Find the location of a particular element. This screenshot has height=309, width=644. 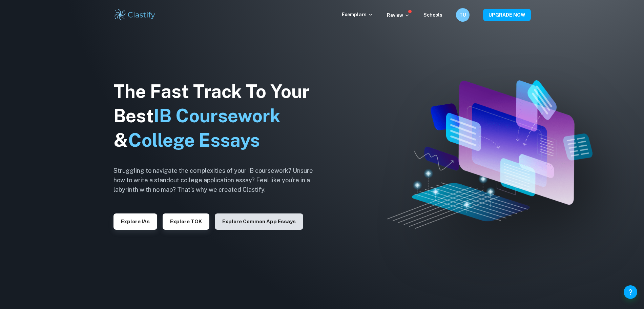

button: Help and Feedback is located at coordinates (630, 292).